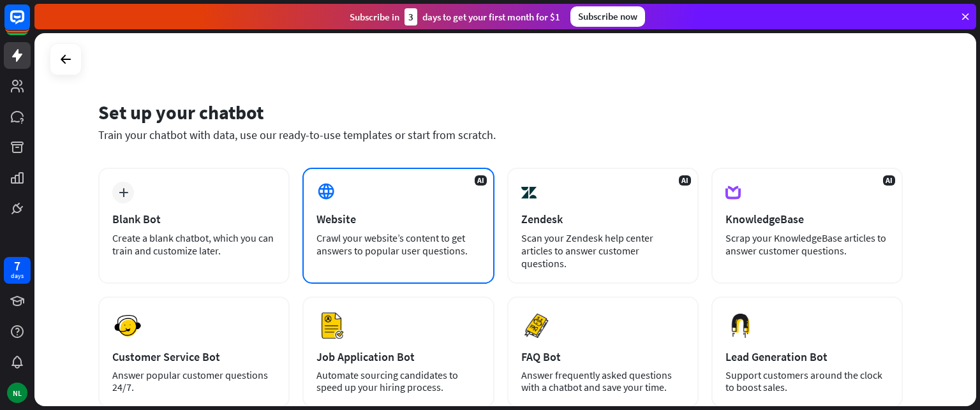  Describe the element at coordinates (398, 244) in the screenshot. I see `div: Crawl your website’s content to get answers to popular user questions.` at that location.